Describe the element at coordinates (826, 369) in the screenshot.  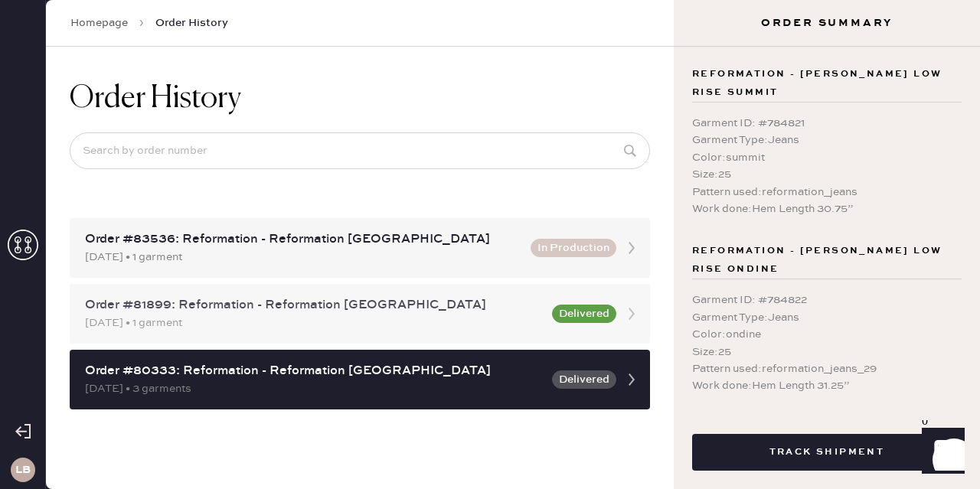
I see `div: Pattern used : reformation_jeans_29` at that location.